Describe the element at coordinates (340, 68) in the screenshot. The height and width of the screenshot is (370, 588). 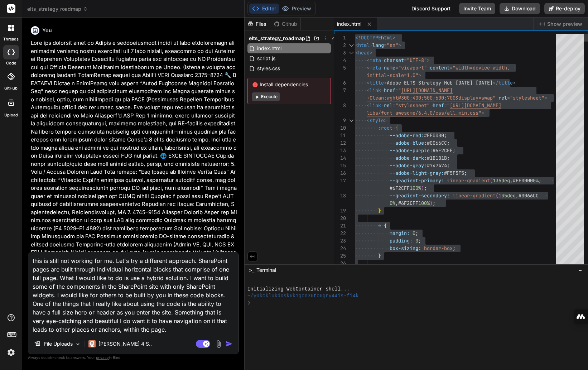
I see `div: 5` at that location.